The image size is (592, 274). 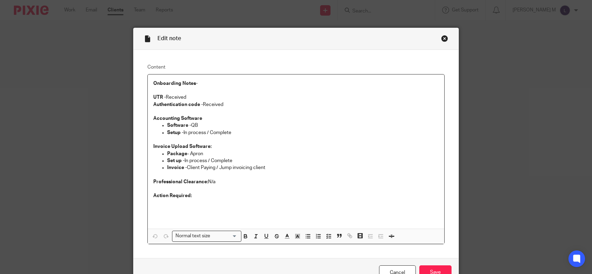 I want to click on strong: Package, so click(x=177, y=154).